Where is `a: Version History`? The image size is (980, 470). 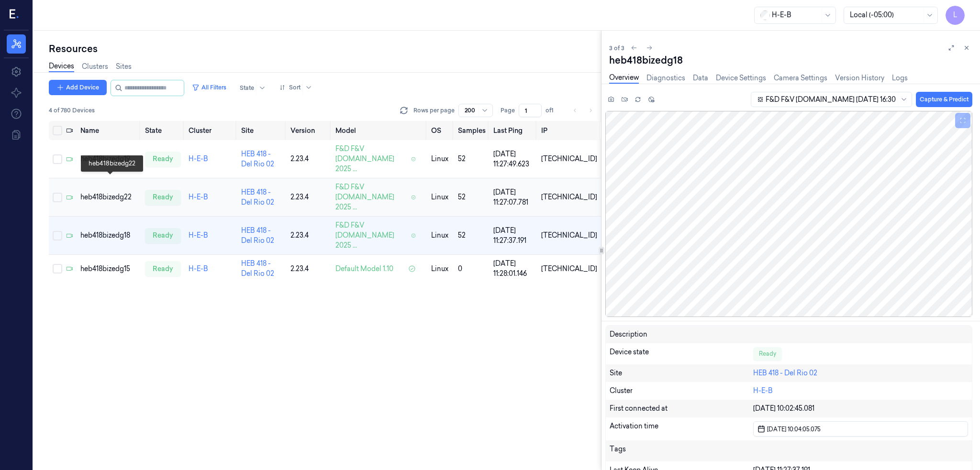
a: Version History is located at coordinates (859, 78).